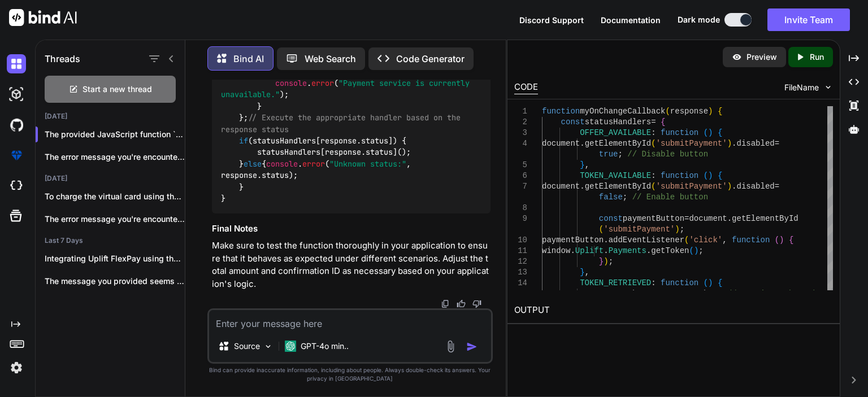  Describe the element at coordinates (589, 251) in the screenshot. I see `span: Uplift` at that location.